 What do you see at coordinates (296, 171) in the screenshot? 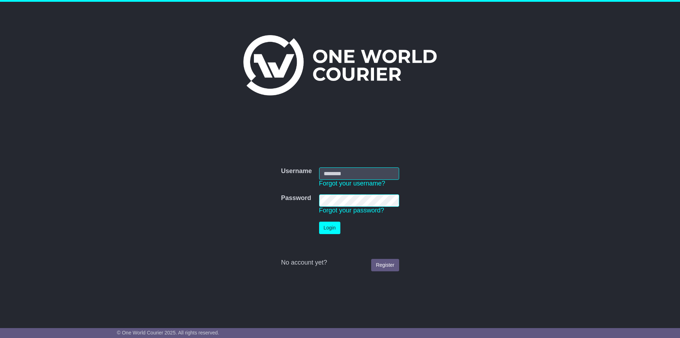
I see `label: Username` at bounding box center [296, 171].